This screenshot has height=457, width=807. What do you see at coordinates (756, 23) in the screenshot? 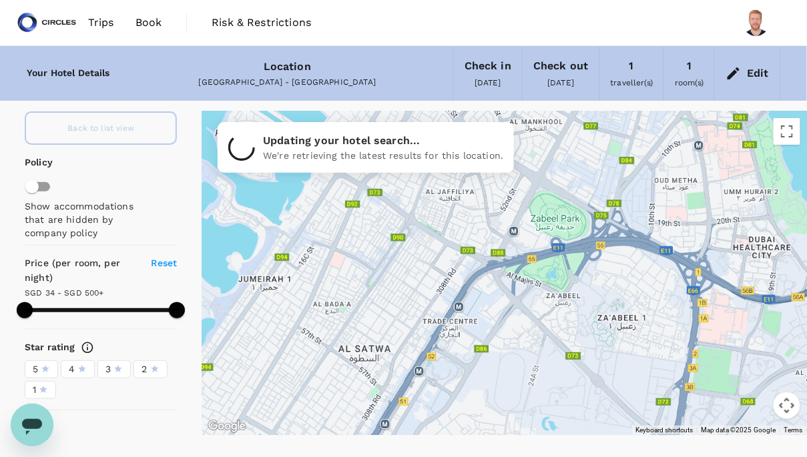
I see `img: Daniel Martin Heywood` at bounding box center [756, 23].